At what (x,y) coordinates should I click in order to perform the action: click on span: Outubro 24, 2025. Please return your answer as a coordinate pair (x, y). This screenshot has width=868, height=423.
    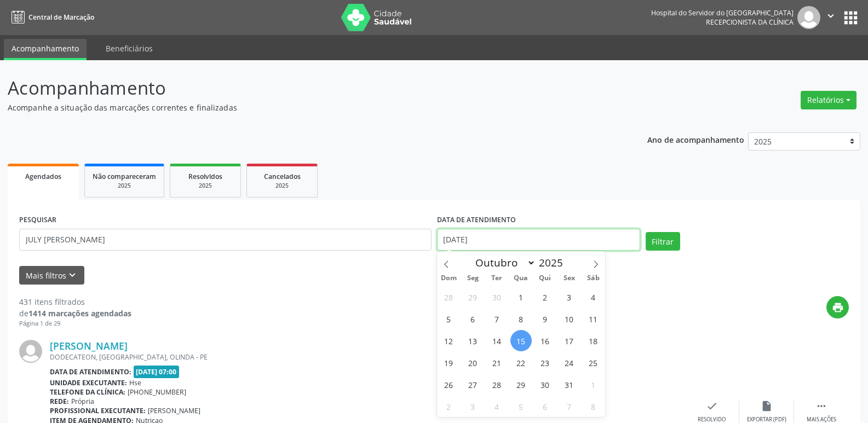
    Looking at the image, I should click on (569, 362).